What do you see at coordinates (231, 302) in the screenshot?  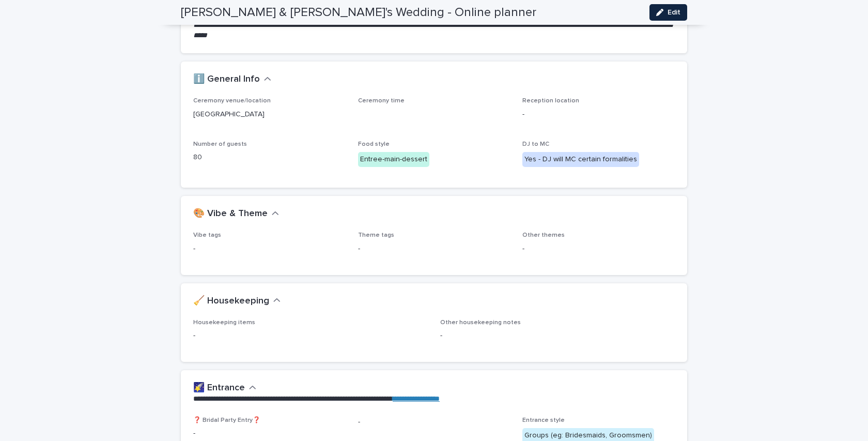 I see `h2: 🧹 Housekeeping` at bounding box center [231, 302].